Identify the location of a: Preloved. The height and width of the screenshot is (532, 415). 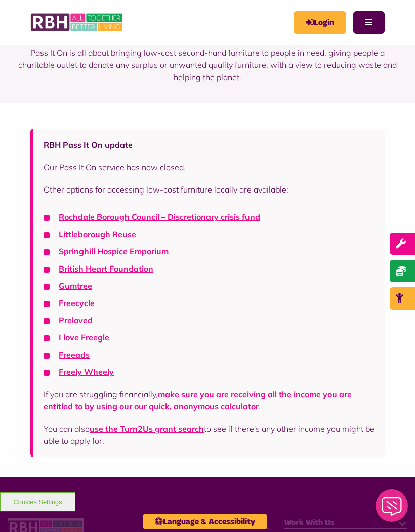
(75, 320).